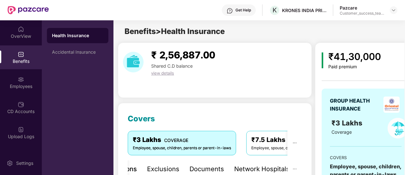 Image resolution: width=405 pixels, height=175 pixels. What do you see at coordinates (304, 10) in the screenshot?
I see `div: KRONES INDIA PRIVATE LIMITED` at bounding box center [304, 10].